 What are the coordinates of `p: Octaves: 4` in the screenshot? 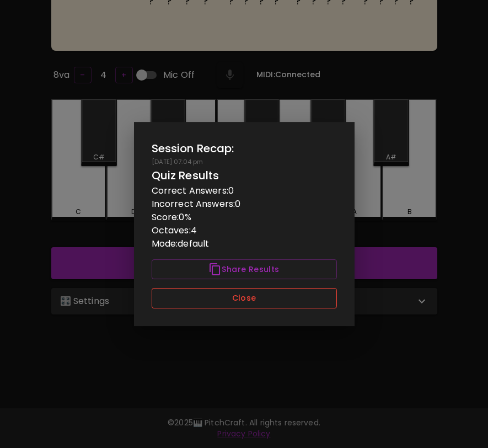 It's located at (244, 231).